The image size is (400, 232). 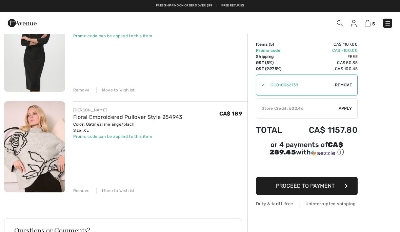 What do you see at coordinates (297, 108) in the screenshot?
I see `div: Store Credit: 602.46` at bounding box center [297, 108].